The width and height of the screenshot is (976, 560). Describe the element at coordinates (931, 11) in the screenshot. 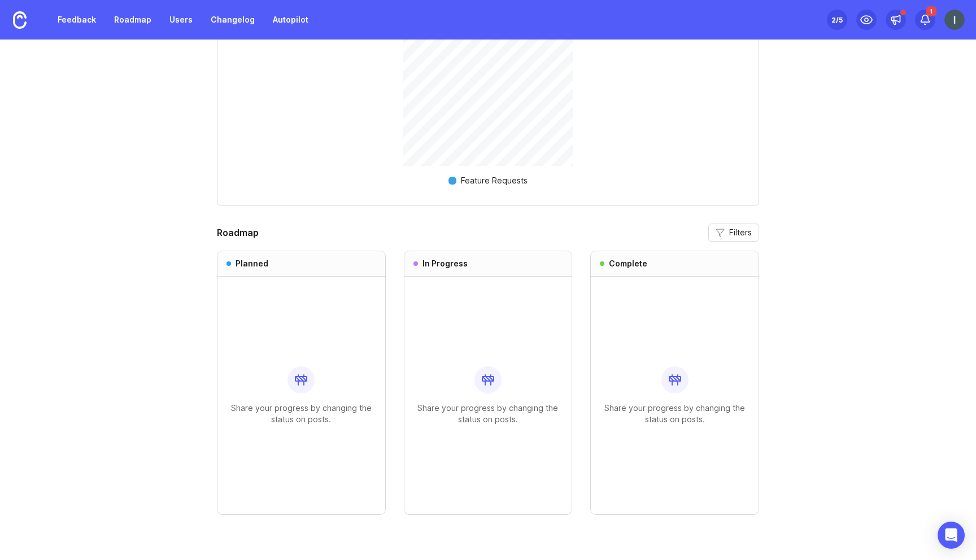

I see `span: 1` at that location.